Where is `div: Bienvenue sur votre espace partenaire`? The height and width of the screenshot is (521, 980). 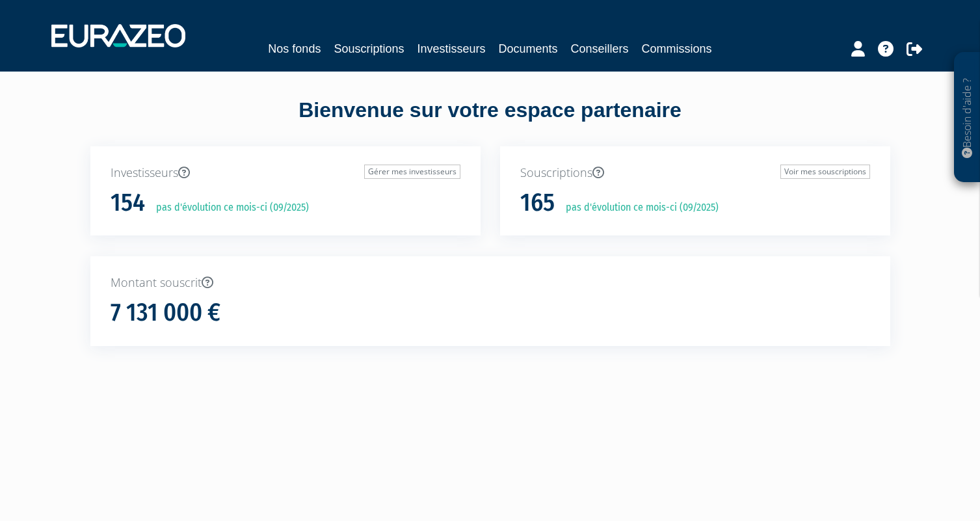 div: Bienvenue sur votre espace partenaire is located at coordinates (490, 121).